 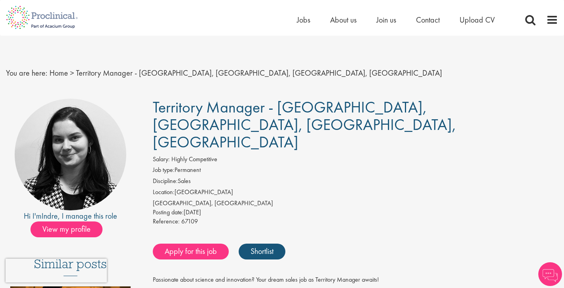 What do you see at coordinates (70, 267) in the screenshot?
I see `h3: Similar posts` at bounding box center [70, 267].